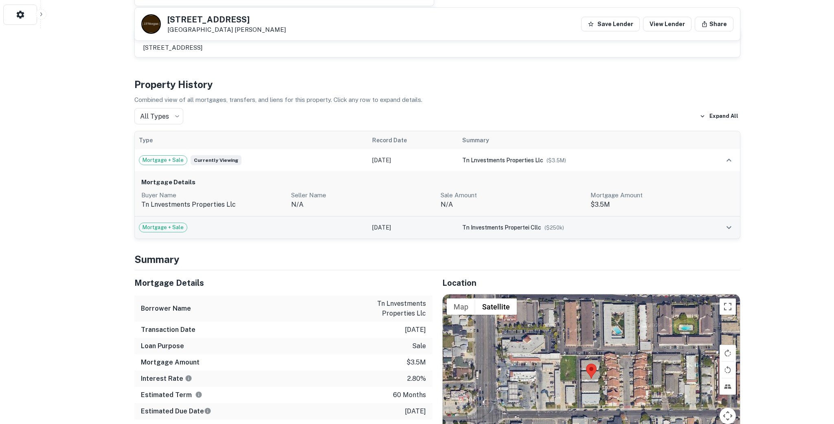  What do you see at coordinates (251, 140) in the screenshot?
I see `th: Type` at bounding box center [251, 140].